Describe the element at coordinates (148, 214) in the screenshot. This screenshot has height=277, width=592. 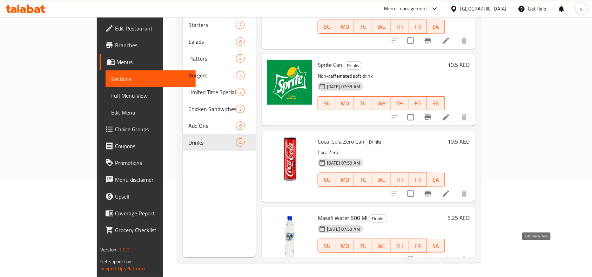
I see `a: Coverage Report` at that location.